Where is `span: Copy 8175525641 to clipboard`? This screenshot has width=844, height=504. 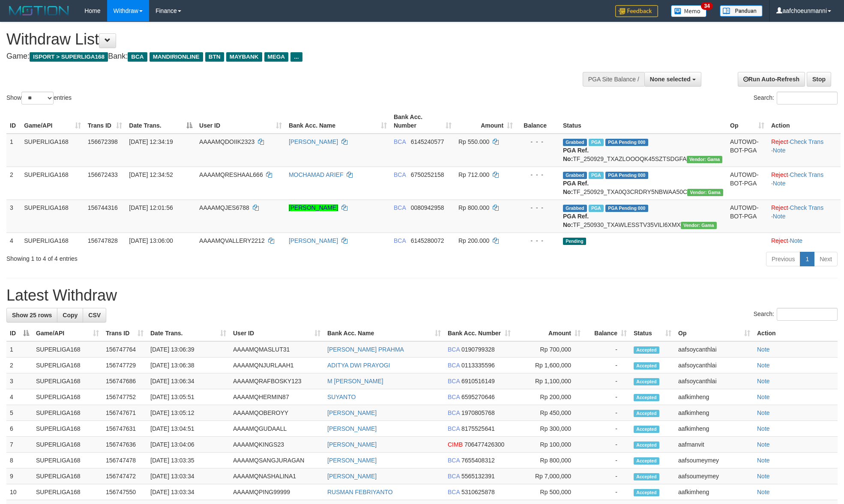
span: Copy 8175525641 to clipboard is located at coordinates (478, 429).